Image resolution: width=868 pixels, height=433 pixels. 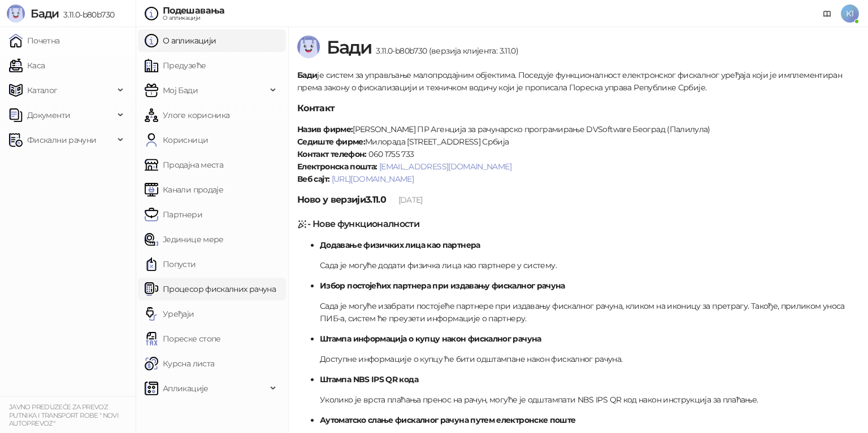 I want to click on div: Подешавања, so click(x=194, y=10).